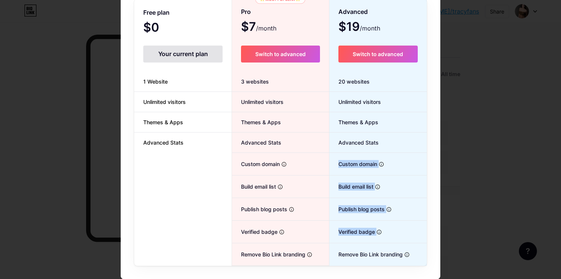 The image size is (561, 279). Describe the element at coordinates (156, 12) in the screenshot. I see `span: Free plan` at that location.